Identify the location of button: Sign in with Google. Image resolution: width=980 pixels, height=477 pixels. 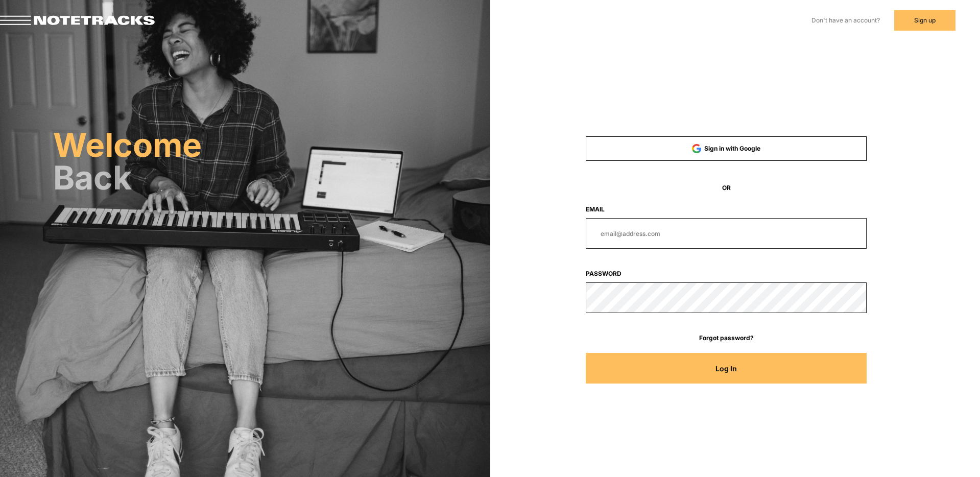
(726, 148).